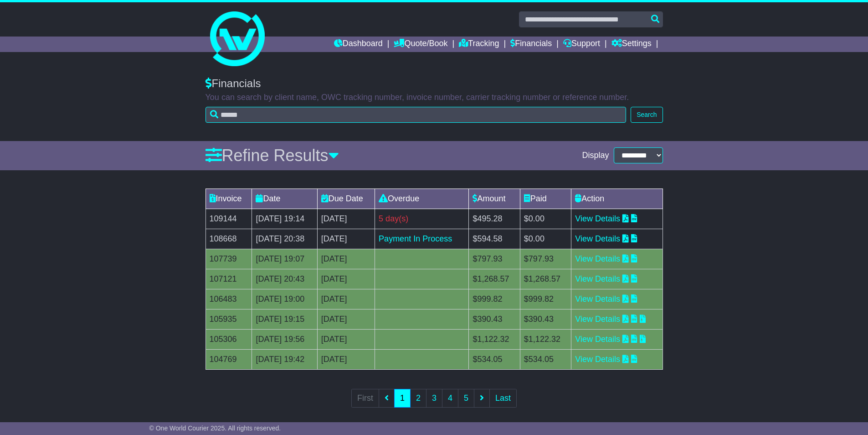  Describe the element at coordinates (229, 319) in the screenshot. I see `td: 105935` at that location.